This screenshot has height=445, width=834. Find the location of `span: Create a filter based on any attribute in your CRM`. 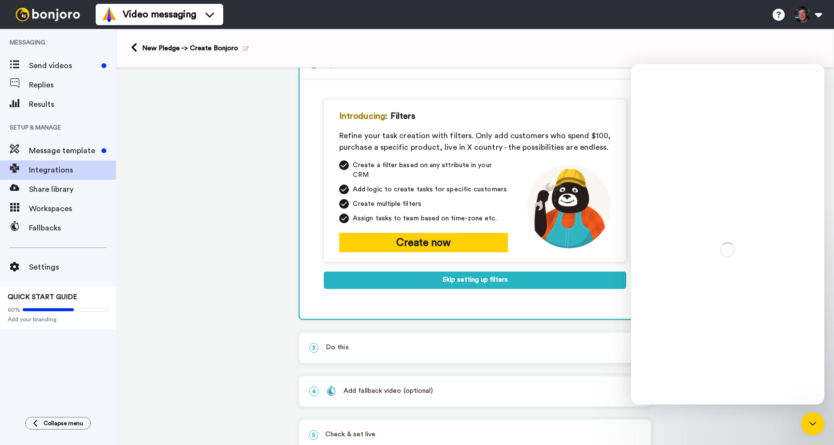

span: Create a filter based on any attribute in your CRM is located at coordinates (430, 170).